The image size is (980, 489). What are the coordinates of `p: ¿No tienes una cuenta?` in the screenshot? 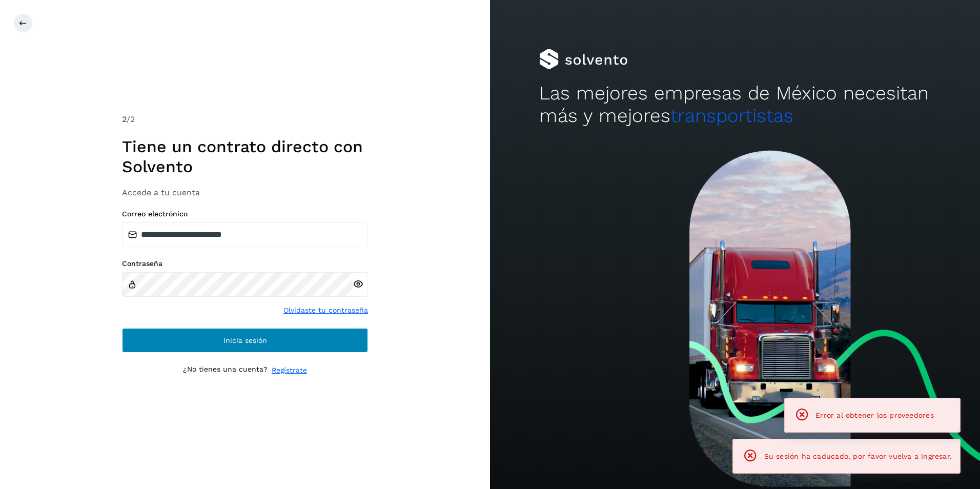 It's located at (225, 370).